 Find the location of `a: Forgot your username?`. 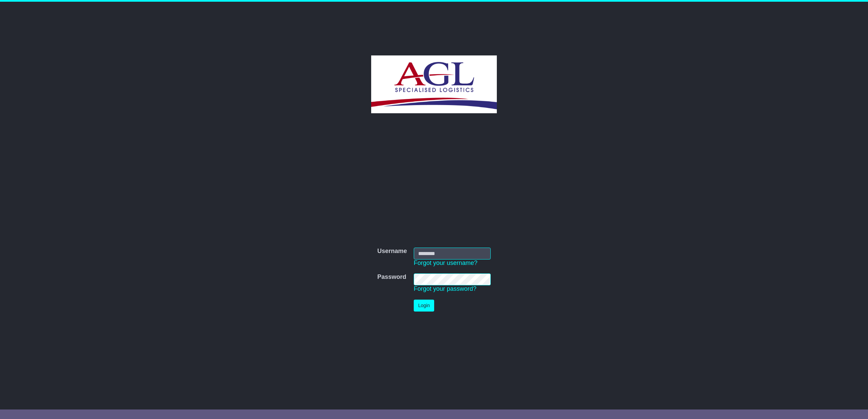

a: Forgot your username? is located at coordinates (445, 263).